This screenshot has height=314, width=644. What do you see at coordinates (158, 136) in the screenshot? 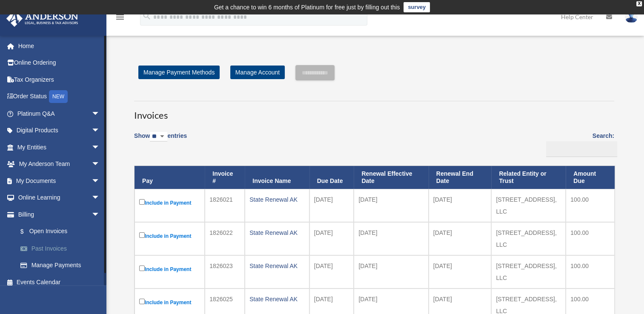
I see `select: Showentries` at bounding box center [158, 136].